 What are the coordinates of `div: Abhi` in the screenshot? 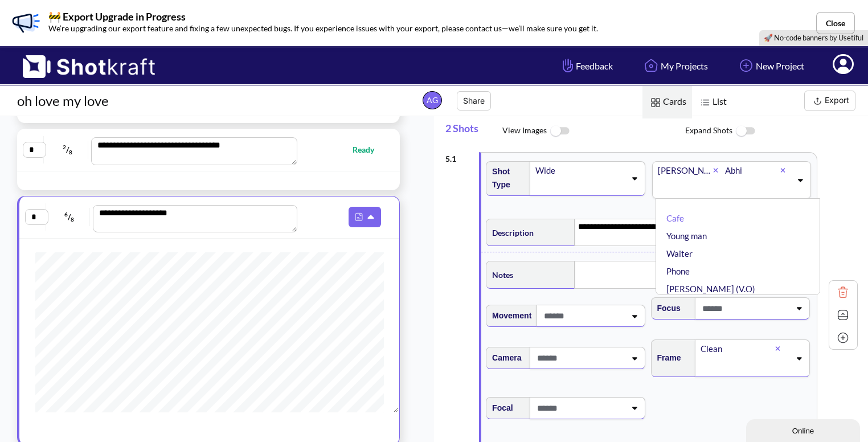 It's located at (752, 170).